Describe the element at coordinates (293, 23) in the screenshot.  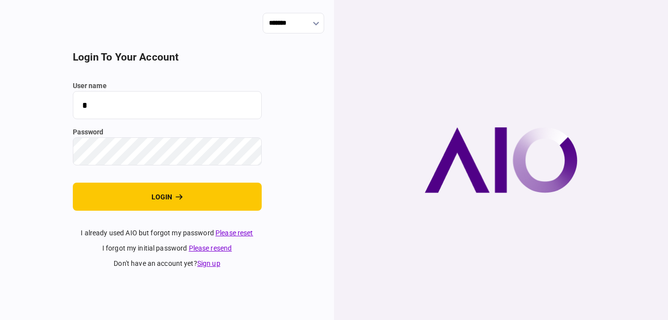
I see `input: show language options` at that location.